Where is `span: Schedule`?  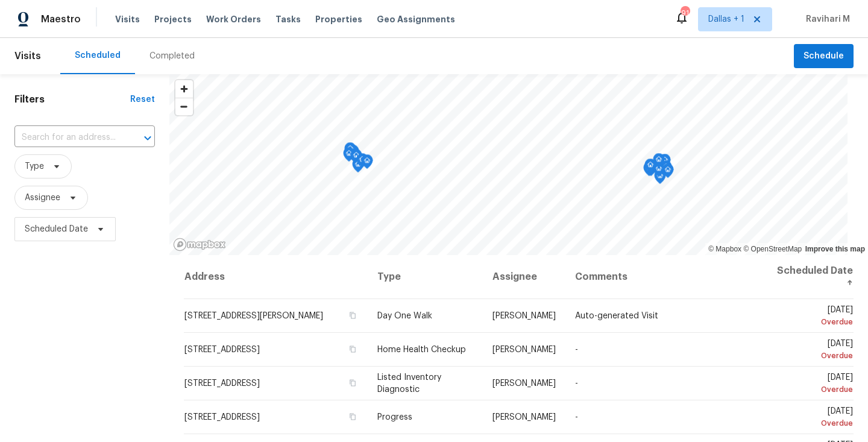 span: Schedule is located at coordinates (823, 56).